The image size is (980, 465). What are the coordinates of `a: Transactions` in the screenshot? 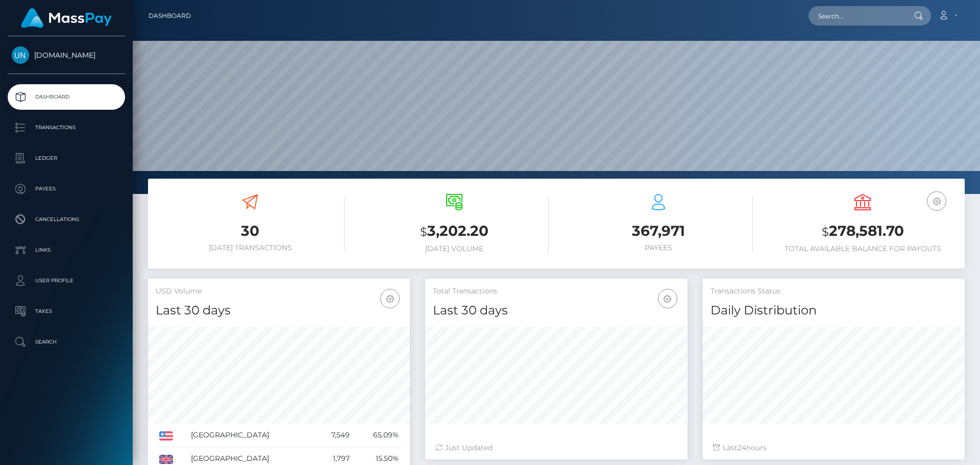 It's located at (66, 128).